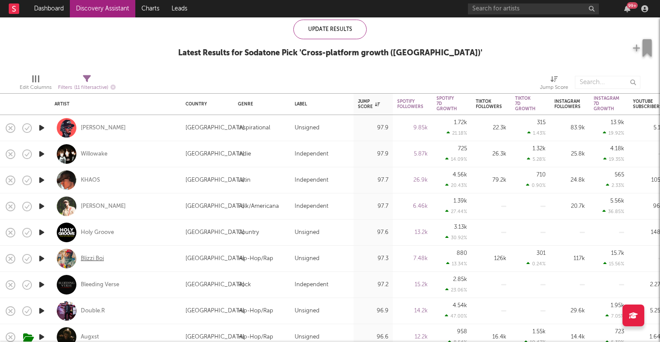 Image resolution: width=660 pixels, height=342 pixels. I want to click on div: 13.2k, so click(412, 233).